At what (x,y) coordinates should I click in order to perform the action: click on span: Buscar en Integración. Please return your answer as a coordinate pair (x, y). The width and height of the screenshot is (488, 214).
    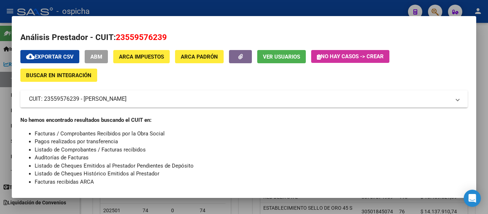
    Looking at the image, I should click on (59, 75).